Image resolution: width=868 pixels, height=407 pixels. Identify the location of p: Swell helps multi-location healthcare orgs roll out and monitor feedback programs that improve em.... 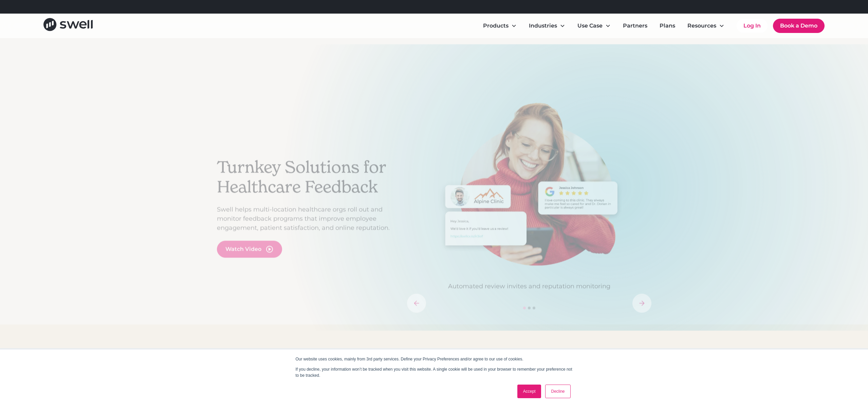
(308, 218).